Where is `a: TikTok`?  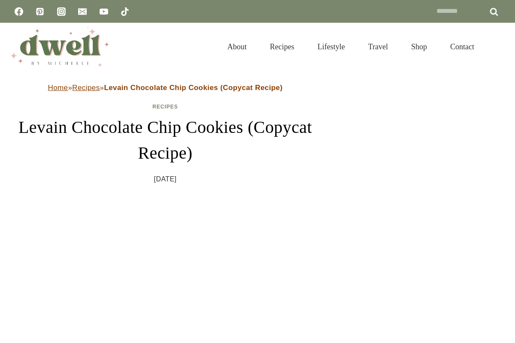 a: TikTok is located at coordinates (125, 12).